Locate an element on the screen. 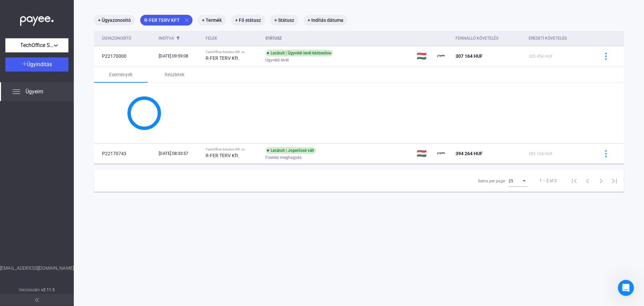  strong: v2.11.5 is located at coordinates (48, 289).